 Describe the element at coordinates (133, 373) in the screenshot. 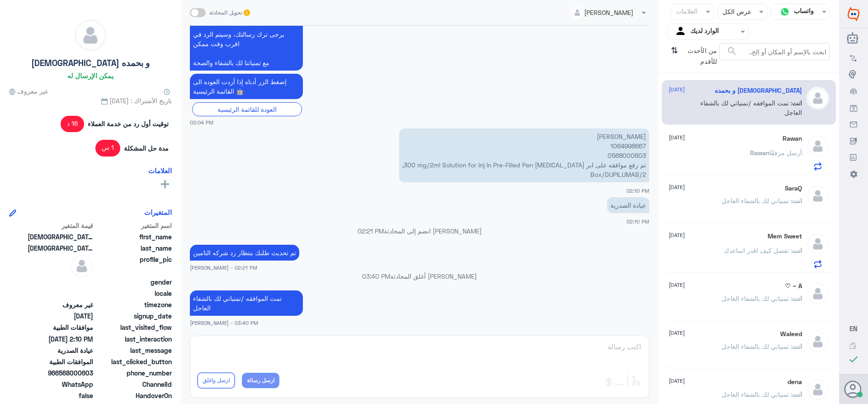

I see `span: phone_number` at that location.